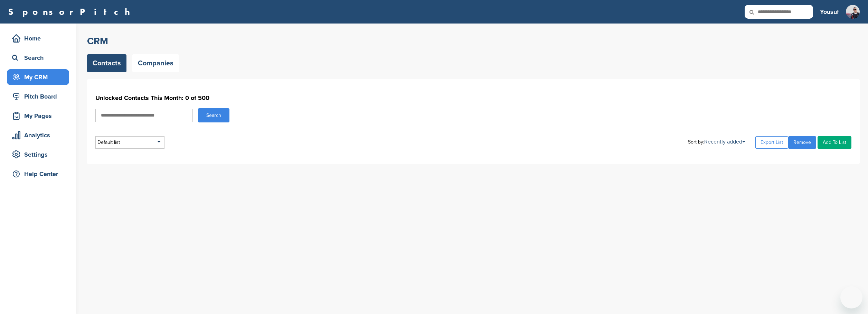 The width and height of the screenshot is (868, 314). What do you see at coordinates (214, 115) in the screenshot?
I see `button: Search` at bounding box center [214, 115].